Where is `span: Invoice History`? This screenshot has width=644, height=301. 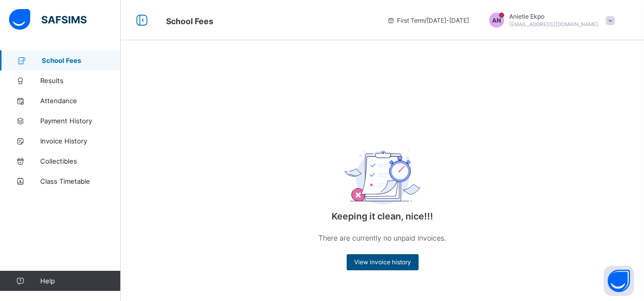 span: Invoice History is located at coordinates (80, 141).